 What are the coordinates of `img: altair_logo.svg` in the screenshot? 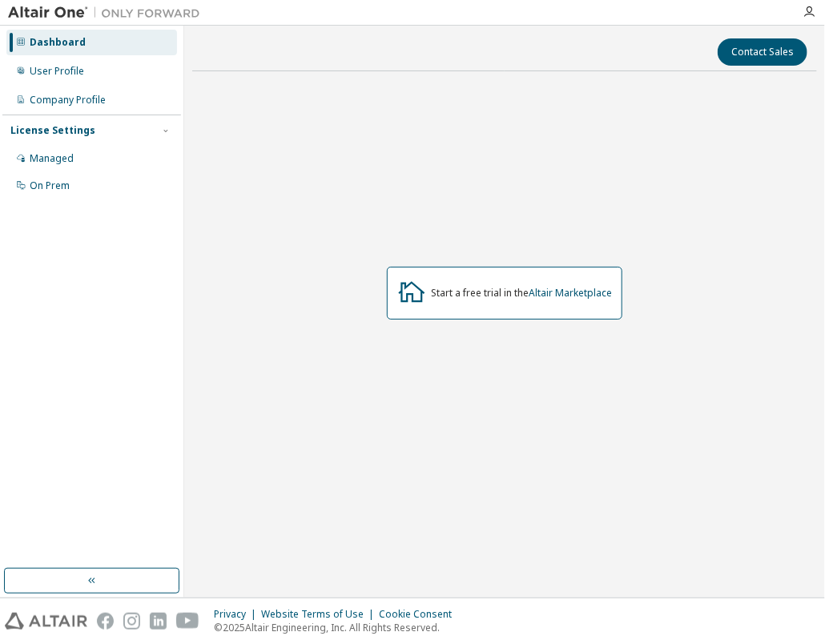 It's located at (46, 621).